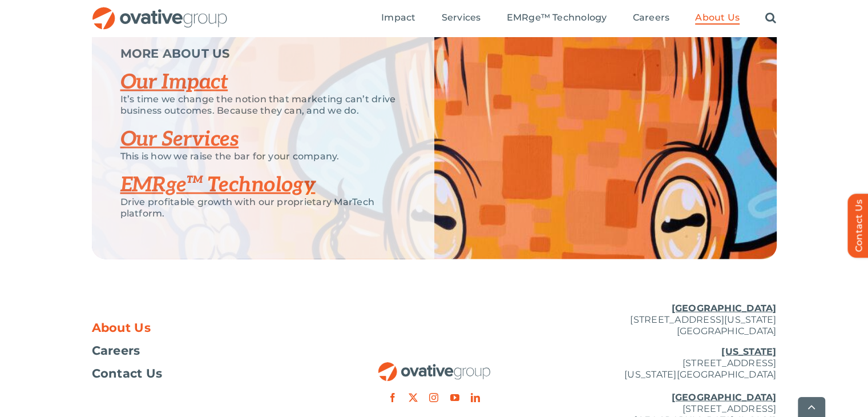  I want to click on a: linkedin, so click(476, 397).